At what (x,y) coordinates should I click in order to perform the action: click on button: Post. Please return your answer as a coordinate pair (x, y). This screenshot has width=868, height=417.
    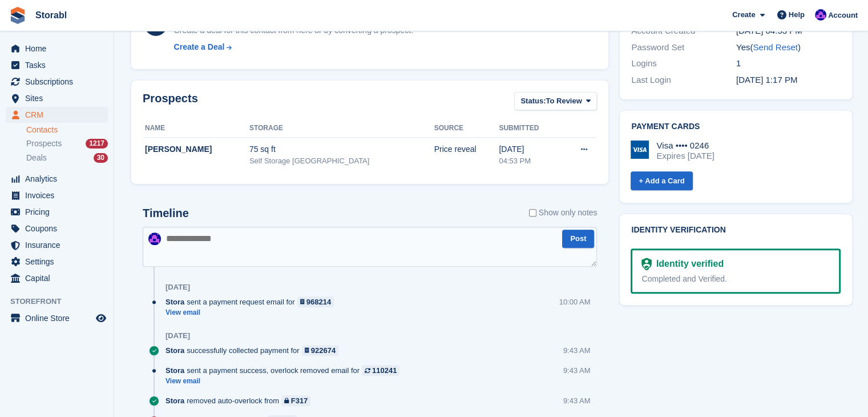
    Looking at the image, I should click on (578, 239).